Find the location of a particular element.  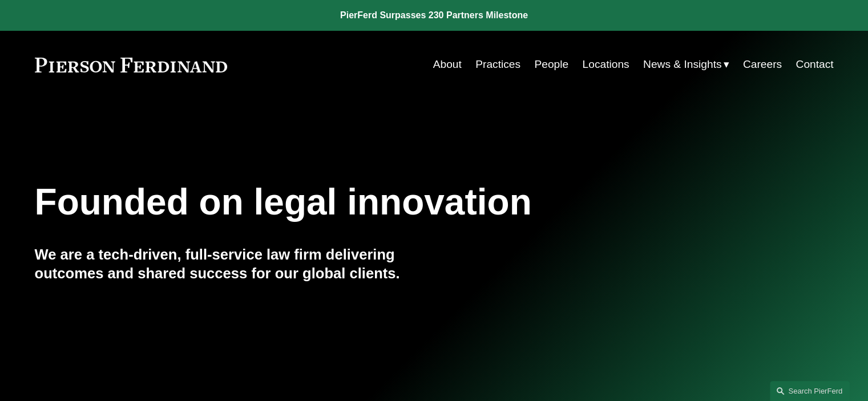

a: Practices is located at coordinates (497, 65).